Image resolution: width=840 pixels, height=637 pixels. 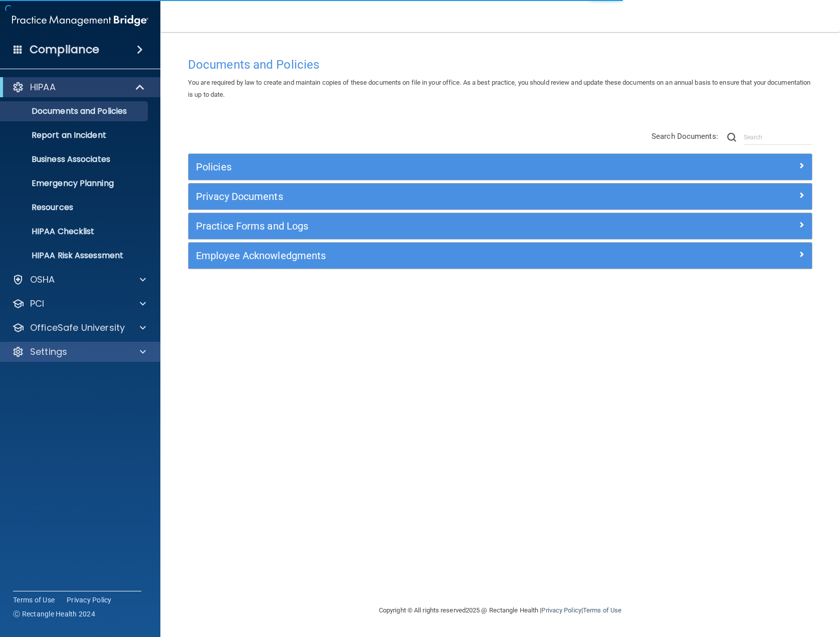 I want to click on div: Copyright © All rights reserved 2025 @ Rectangle Health | |, so click(x=500, y=610).